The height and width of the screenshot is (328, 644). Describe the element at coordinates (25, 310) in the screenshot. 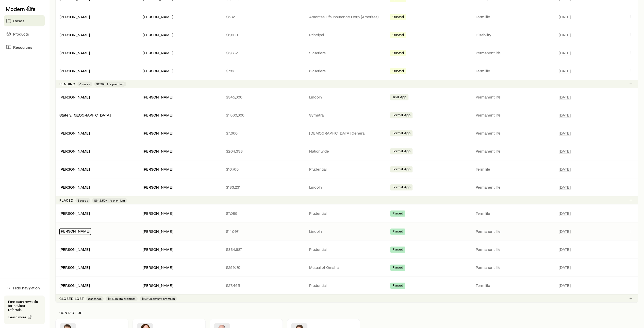

I see `div: Earn cash rewards for advisor referrals.Learn more` at that location.